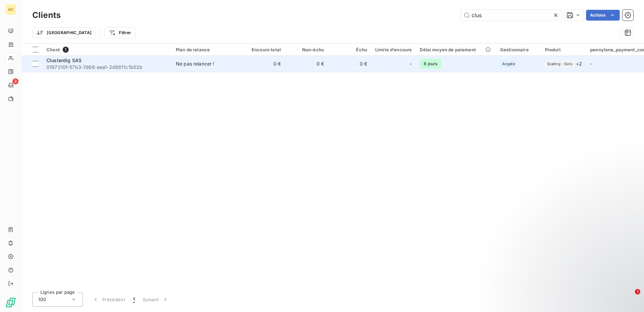 The image size is (644, 312). I want to click on div: Ne pas relancer !, so click(195, 64).